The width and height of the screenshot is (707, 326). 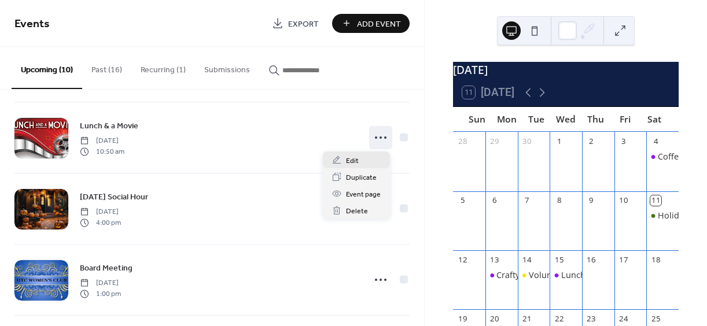 I want to click on div: 28, so click(x=462, y=141).